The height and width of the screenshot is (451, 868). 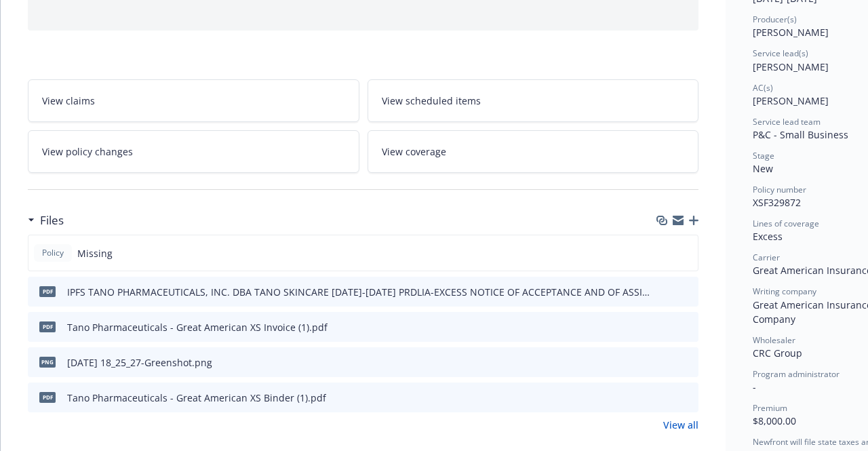 I want to click on div: Files, so click(x=45, y=220).